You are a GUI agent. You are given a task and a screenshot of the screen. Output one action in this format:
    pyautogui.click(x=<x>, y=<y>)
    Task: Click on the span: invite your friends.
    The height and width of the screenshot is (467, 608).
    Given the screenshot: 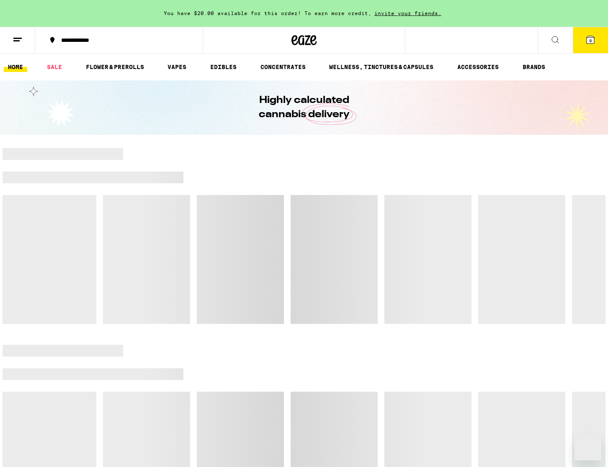 What is the action you would take?
    pyautogui.click(x=408, y=13)
    